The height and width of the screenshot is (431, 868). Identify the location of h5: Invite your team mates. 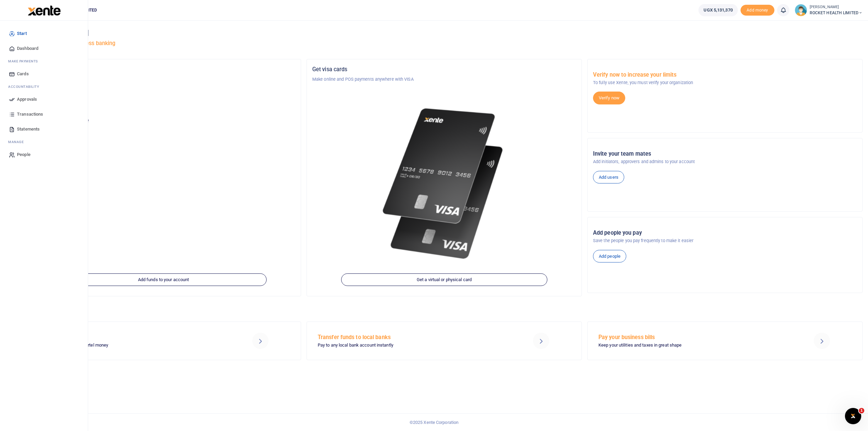
(725, 154).